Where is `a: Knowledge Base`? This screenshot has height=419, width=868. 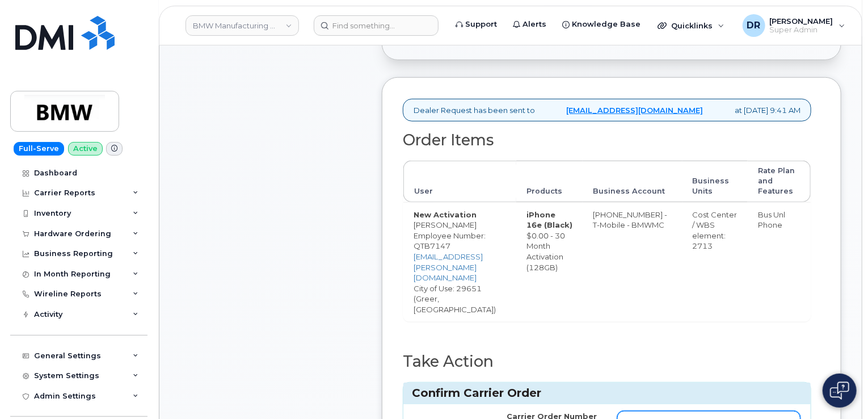 a: Knowledge Base is located at coordinates (601, 25).